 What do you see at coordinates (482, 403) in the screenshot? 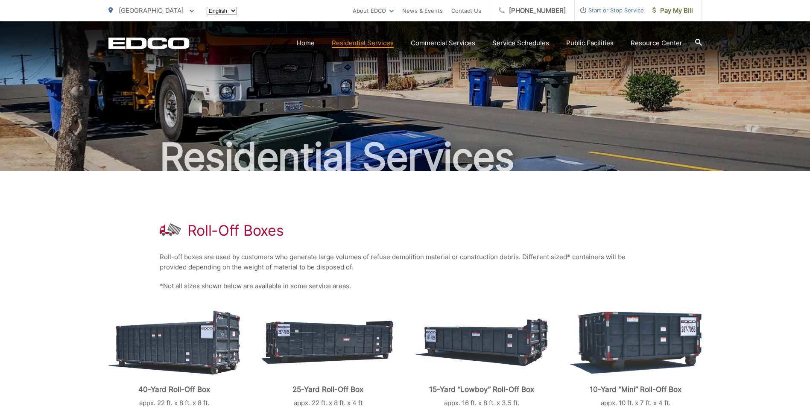
I see `p: appx. 16 ft. x 8 ft. x 3.5 ft.` at bounding box center [482, 403].